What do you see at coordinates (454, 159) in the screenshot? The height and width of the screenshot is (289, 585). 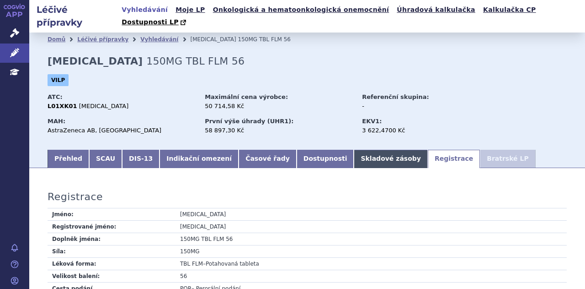 I see `a: Registrace` at bounding box center [454, 159].